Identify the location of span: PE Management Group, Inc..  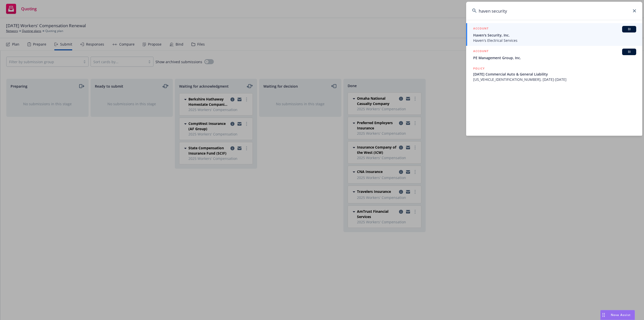
(555, 58).